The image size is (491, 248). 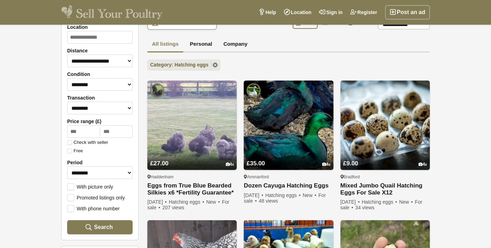 What do you see at coordinates (385, 125) in the screenshot?
I see `img: Mixed Jumbo Quail Hatching Eggs For Sale X12` at bounding box center [385, 125].